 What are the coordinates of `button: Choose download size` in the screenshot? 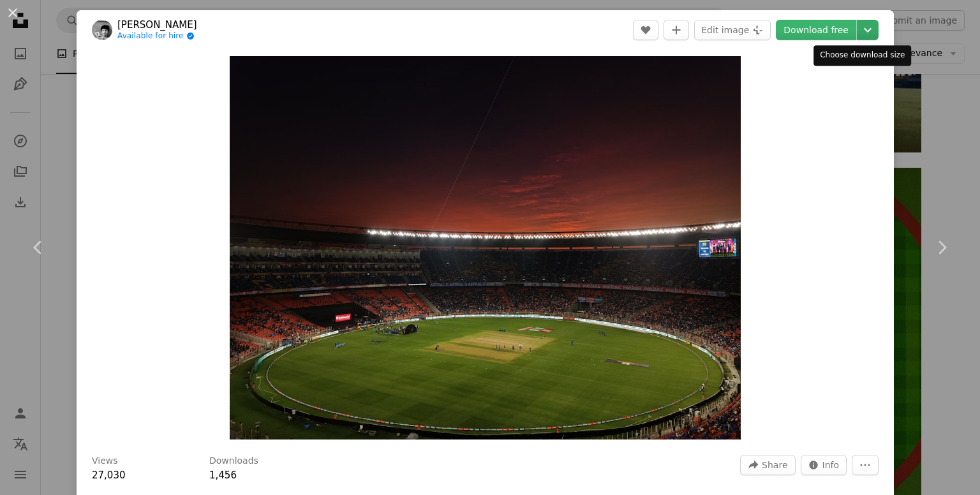 It's located at (868, 30).